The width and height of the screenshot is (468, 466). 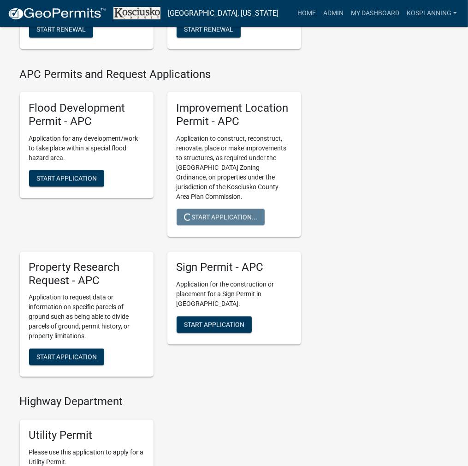 What do you see at coordinates (234, 115) in the screenshot?
I see `h5: Improvement Location Permit - APC` at bounding box center [234, 115].